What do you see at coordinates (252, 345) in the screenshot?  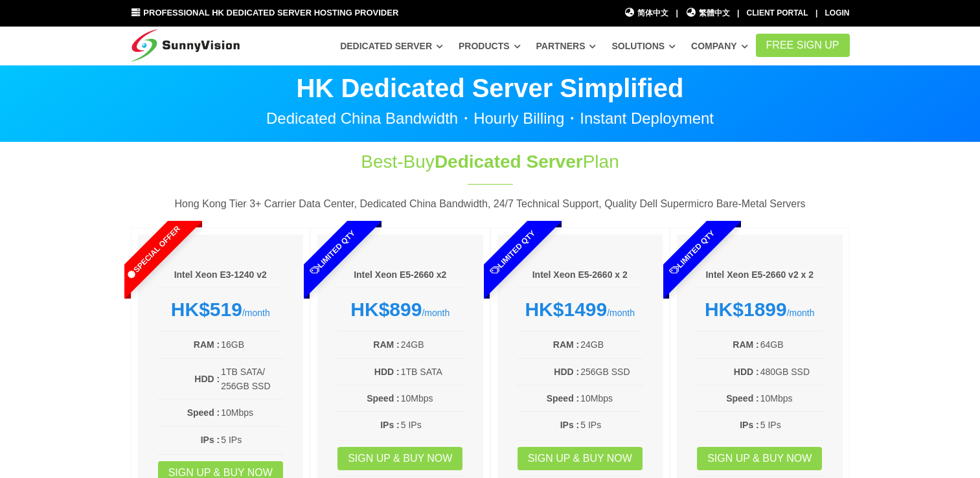 I see `td: 16GB` at bounding box center [252, 345].